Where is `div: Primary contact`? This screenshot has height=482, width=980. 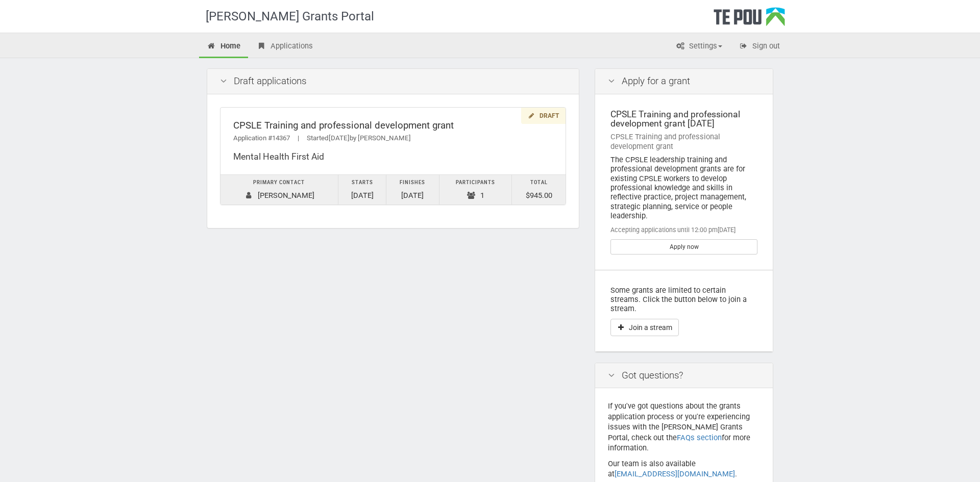 div: Primary contact is located at coordinates (279, 182).